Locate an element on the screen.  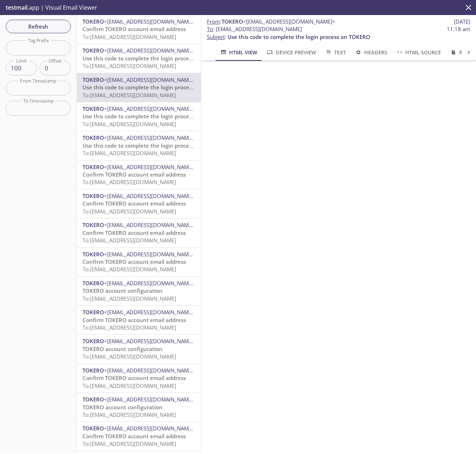
span: To is located at coordinates (210, 29).